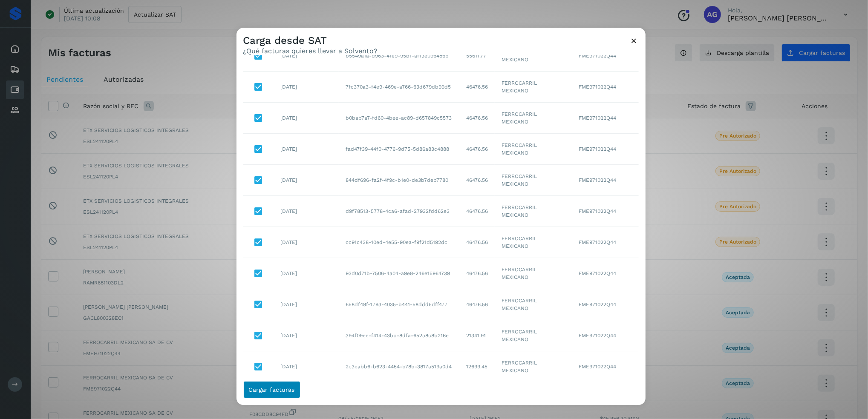  I want to click on td: 7fc370a3-f4e9-469e-a766-63d679db99d5, so click(399, 87).